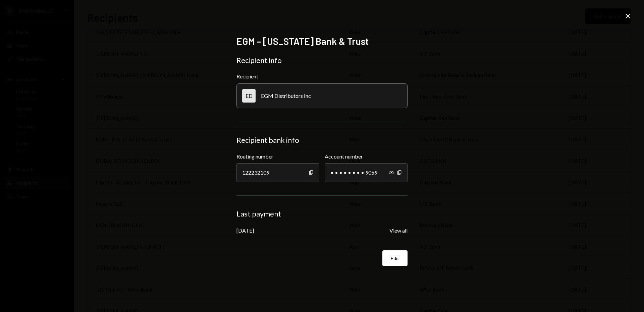 This screenshot has height=312, width=644. Describe the element at coordinates (322, 140) in the screenshot. I see `div: Recipient bank info` at that location.